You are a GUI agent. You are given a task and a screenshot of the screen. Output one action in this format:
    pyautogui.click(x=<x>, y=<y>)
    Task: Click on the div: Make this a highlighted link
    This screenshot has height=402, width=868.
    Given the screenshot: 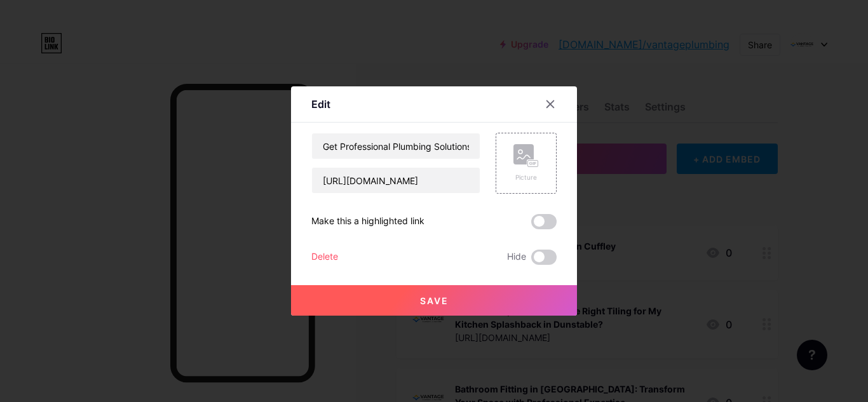 What is the action you would take?
    pyautogui.click(x=368, y=222)
    